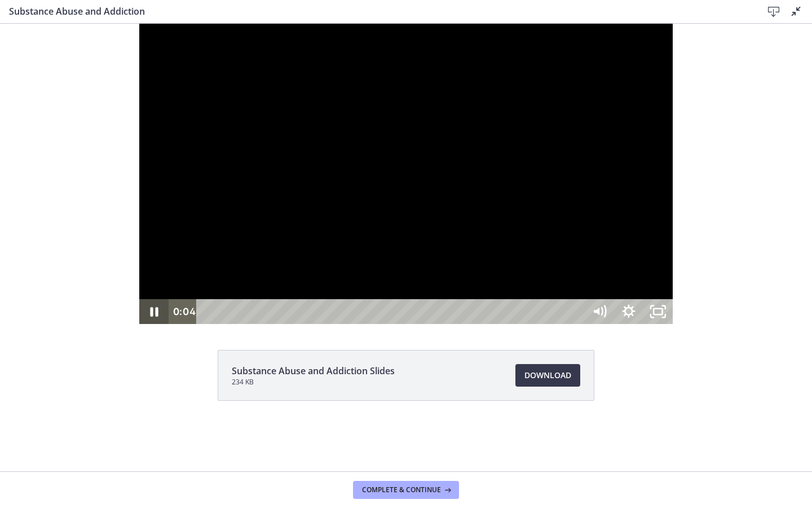  I want to click on button: Pause, so click(154, 288).